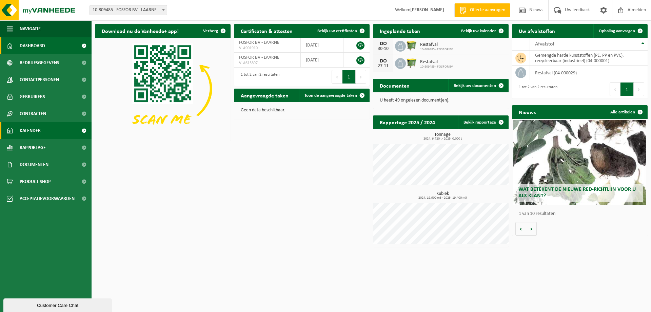 This screenshot has width=651, height=312. Describe the element at coordinates (266, 31) in the screenshot. I see `h2: Certificaten & attesten` at that location.